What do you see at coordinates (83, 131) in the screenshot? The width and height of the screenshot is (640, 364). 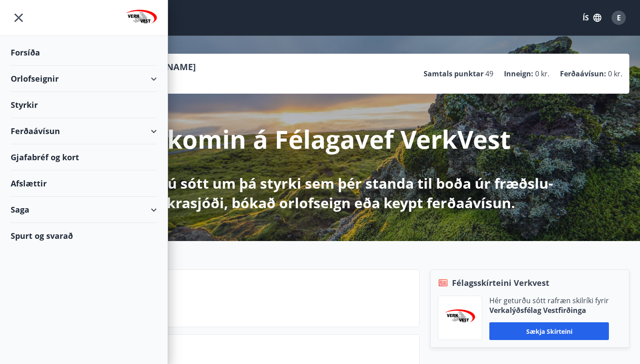 I see `div: Ferðaávísun` at bounding box center [83, 131].